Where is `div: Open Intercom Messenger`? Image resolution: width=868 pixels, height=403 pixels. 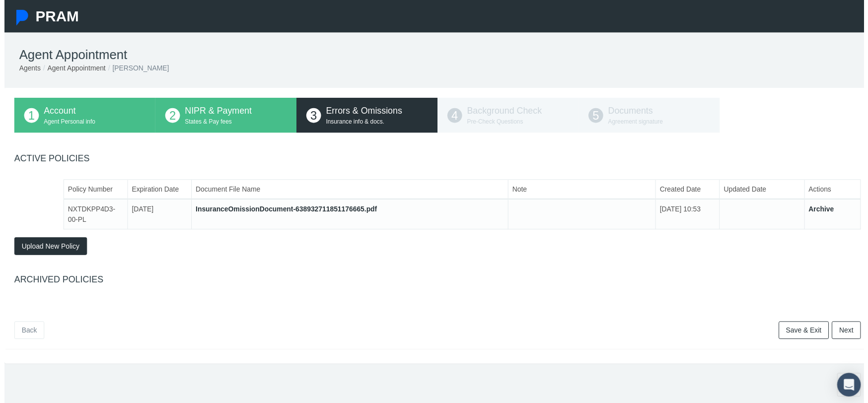 div: Open Intercom Messenger is located at coordinates (853, 389).